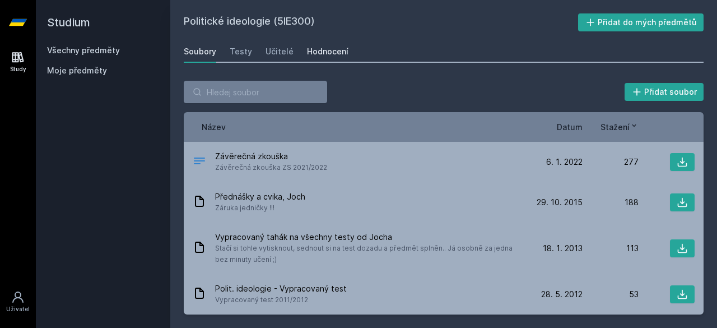  Describe the element at coordinates (369, 237) in the screenshot. I see `span: Vypracovaný tahák na všechny testy od Jocha` at that location.